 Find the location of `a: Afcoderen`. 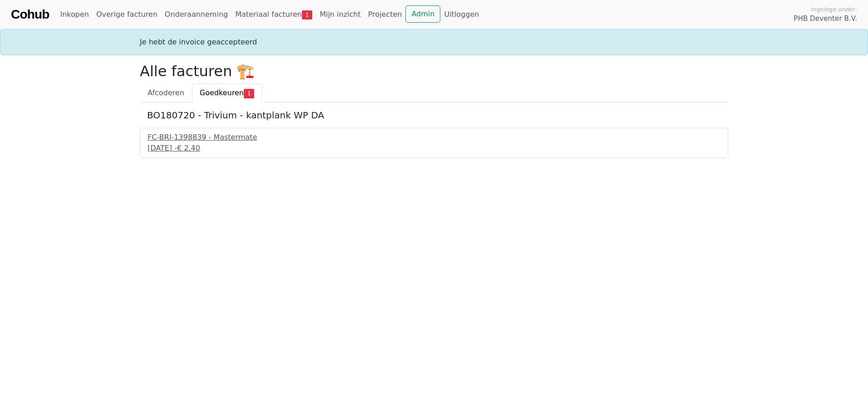

a: Afcoderen is located at coordinates (166, 93).